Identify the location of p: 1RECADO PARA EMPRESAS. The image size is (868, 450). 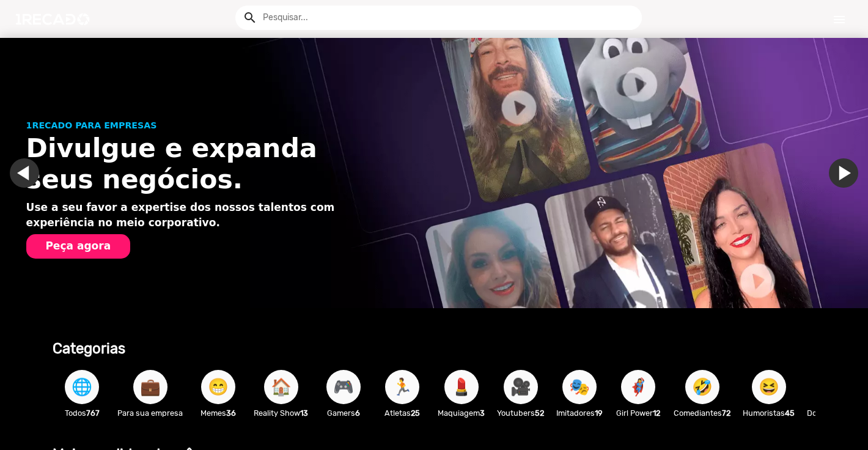
(200, 125).